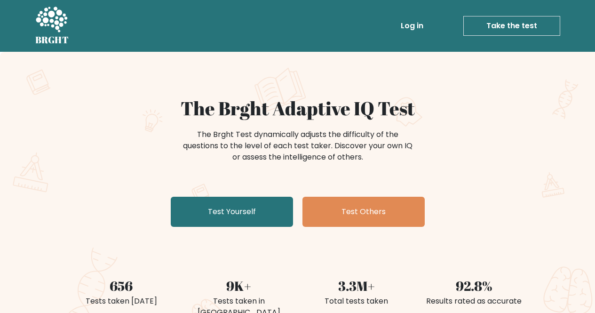  Describe the element at coordinates (52, 26) in the screenshot. I see `a: BRGHT` at that location.